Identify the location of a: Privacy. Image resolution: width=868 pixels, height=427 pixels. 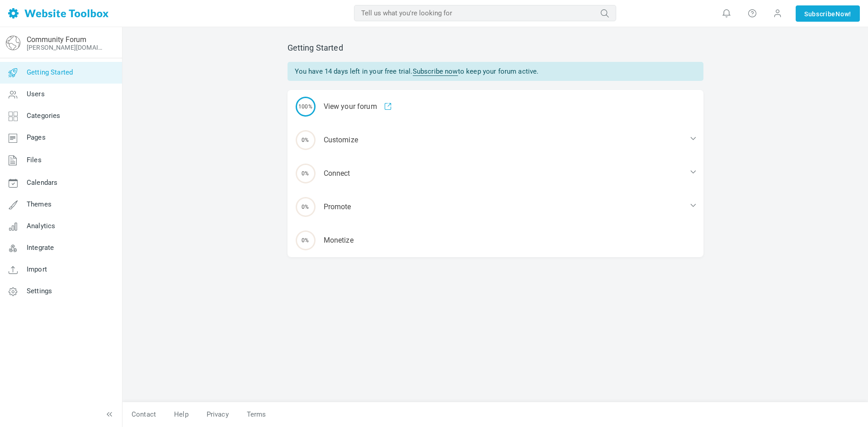
(217, 414).